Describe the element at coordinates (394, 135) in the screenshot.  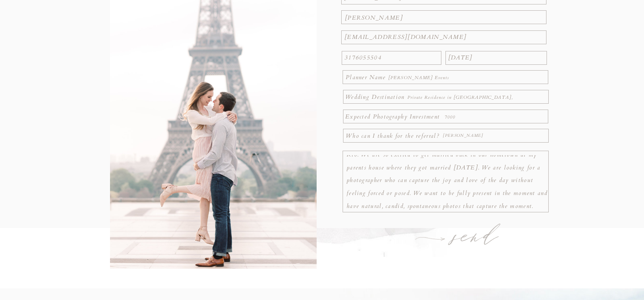
I see `p: Who can I thank for the referral?` at that location.